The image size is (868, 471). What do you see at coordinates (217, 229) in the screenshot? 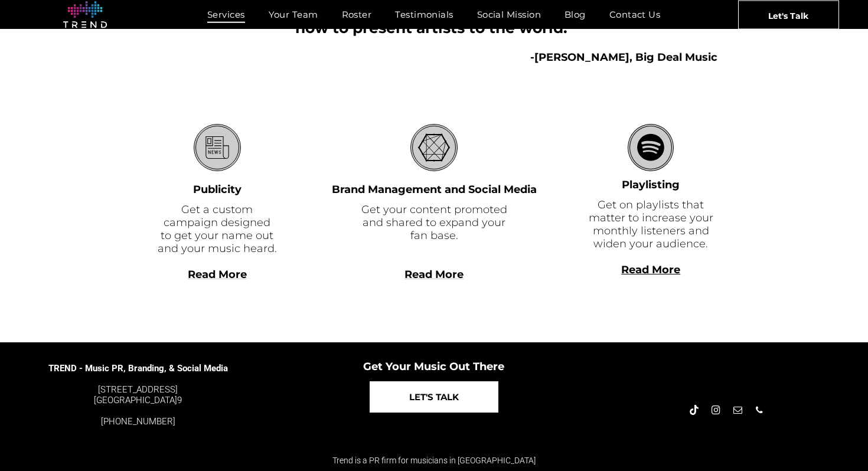
I see `font: Get a custom campaign designed to get your name out and your music heard.` at bounding box center [217, 229].